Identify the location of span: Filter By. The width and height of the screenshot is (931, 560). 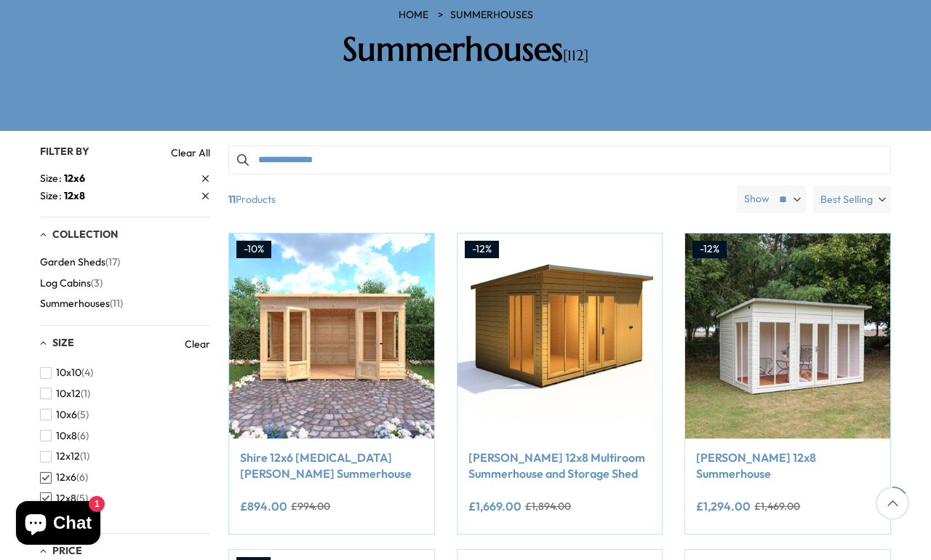
(65, 151).